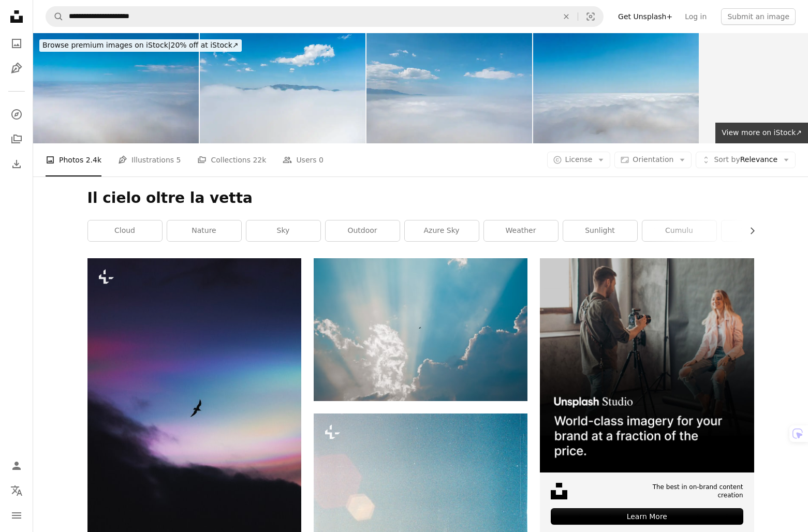 The image size is (808, 532). I want to click on a: cloud, so click(125, 231).